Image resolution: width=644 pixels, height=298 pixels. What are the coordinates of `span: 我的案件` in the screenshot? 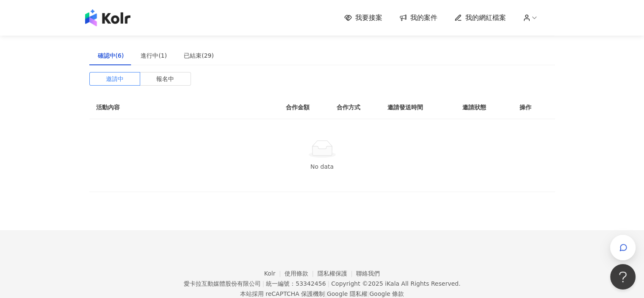 It's located at (424, 18).